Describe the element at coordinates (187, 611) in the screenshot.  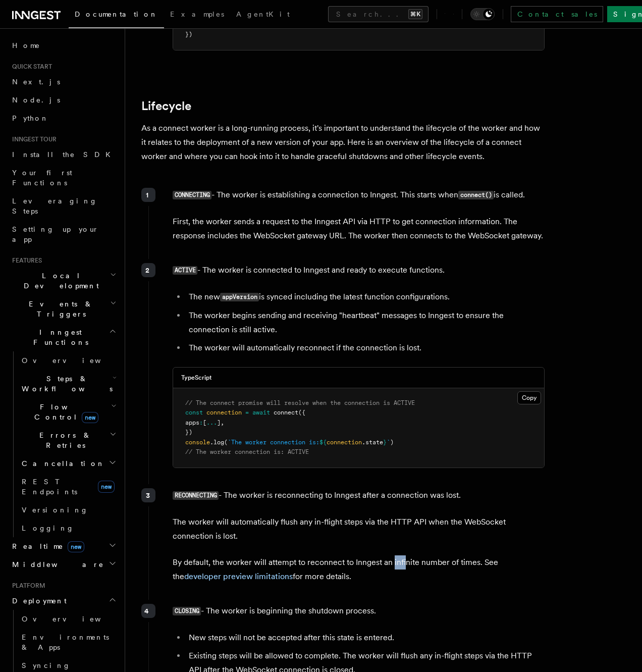
I see `code: CLOSING` at that location.